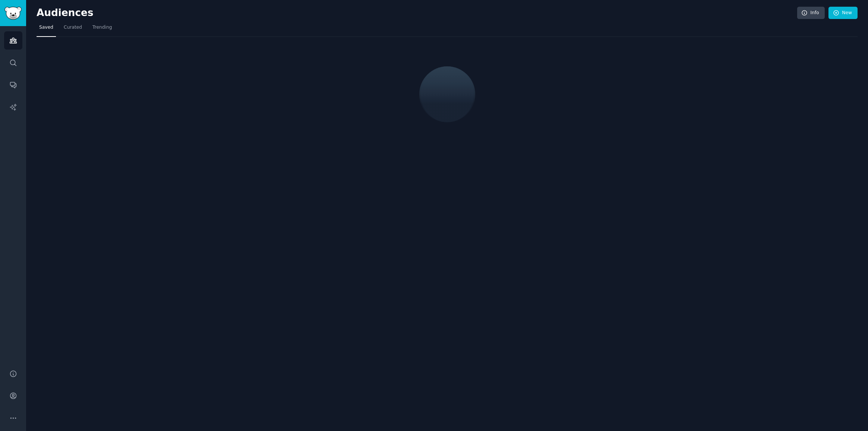 The width and height of the screenshot is (868, 431). Describe the element at coordinates (73, 29) in the screenshot. I see `a: Curated` at that location.